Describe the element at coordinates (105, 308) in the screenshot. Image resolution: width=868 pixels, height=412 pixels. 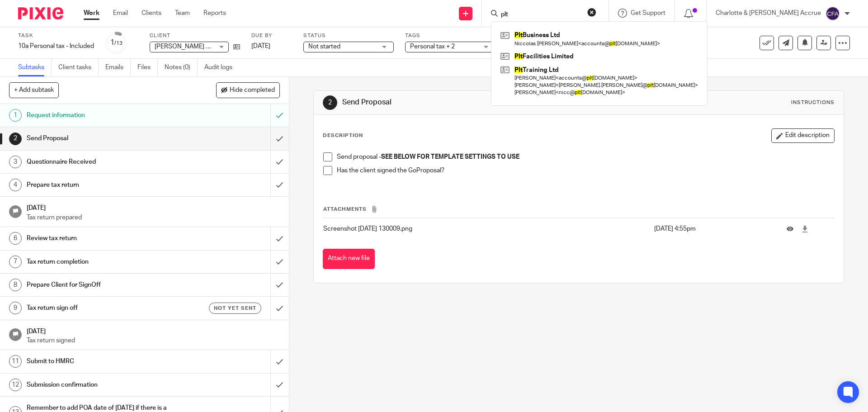
I see `h1: Tax return sign off` at that location.